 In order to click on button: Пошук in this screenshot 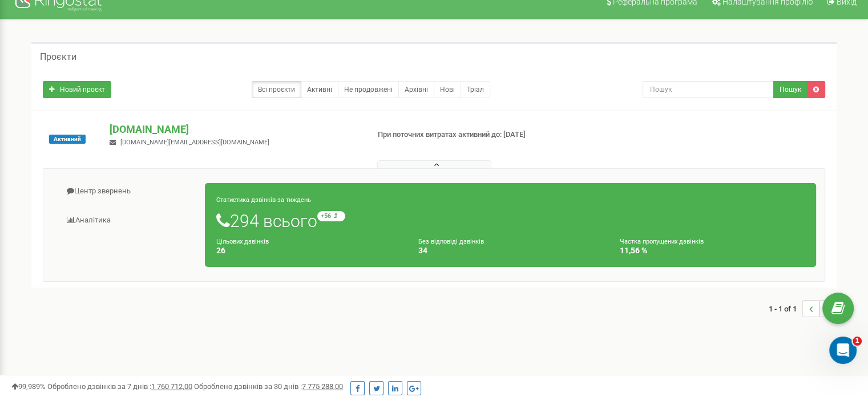, I will do `click(790, 90)`.